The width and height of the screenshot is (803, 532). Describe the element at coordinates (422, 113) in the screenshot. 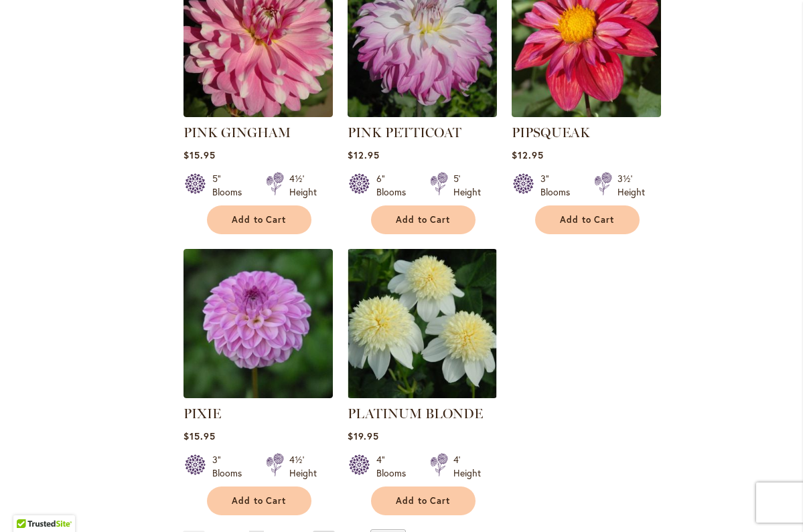

I see `a: Pink Petticoat` at that location.